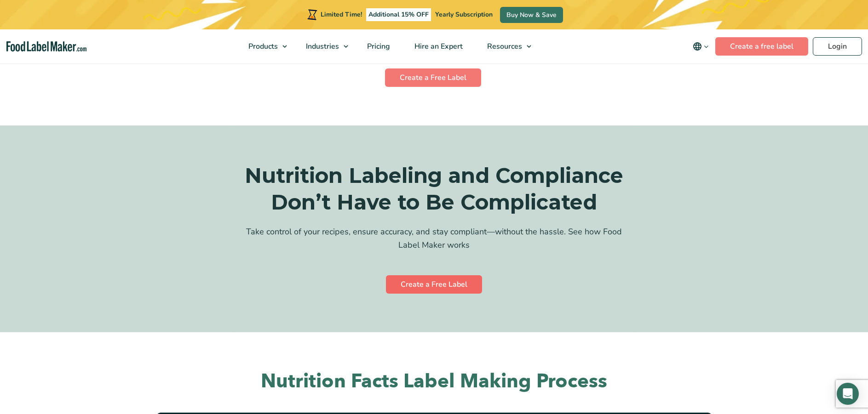 The image size is (868, 414). What do you see at coordinates (434, 239) in the screenshot?
I see `p: Take control of your recipes, ensure accuracy, and stay compliant—without the hassle. See how Foo...` at bounding box center [434, 239].